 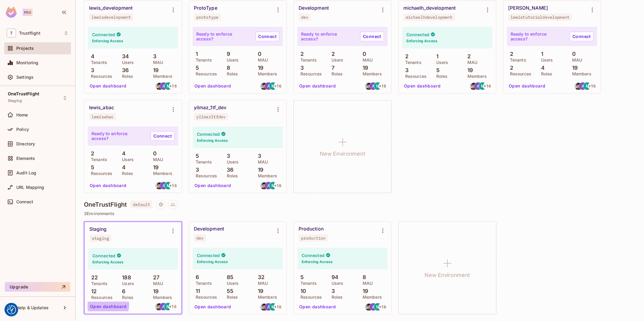 What do you see at coordinates (359, 214) in the screenshot?
I see `p: 3 Environments` at bounding box center [359, 214].